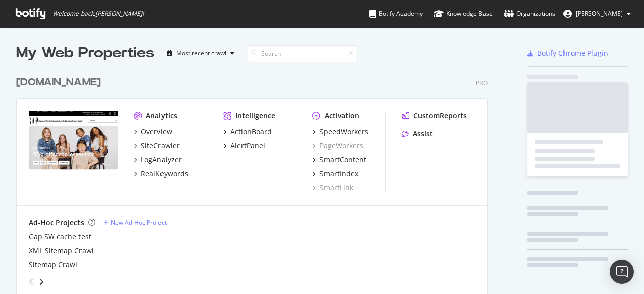 The image size is (644, 294). Describe the element at coordinates (248, 146) in the screenshot. I see `div: AlertPanel` at that location.